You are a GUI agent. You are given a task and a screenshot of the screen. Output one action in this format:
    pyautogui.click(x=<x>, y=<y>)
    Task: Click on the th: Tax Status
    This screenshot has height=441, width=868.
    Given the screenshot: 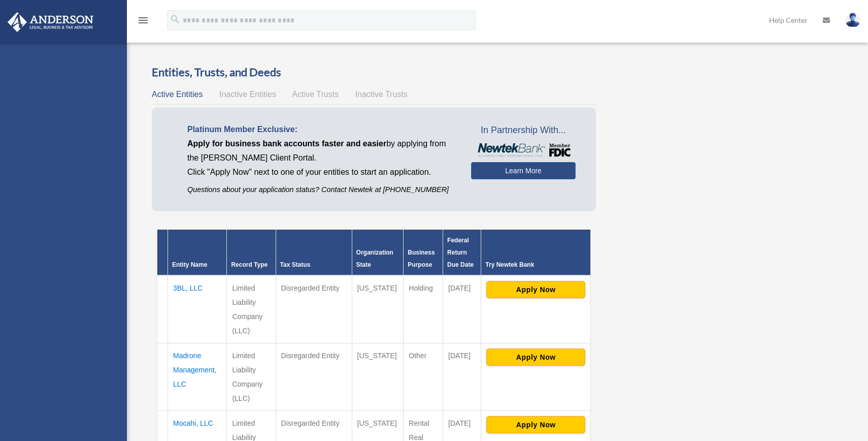 What is the action you would take?
    pyautogui.click(x=314, y=252)
    